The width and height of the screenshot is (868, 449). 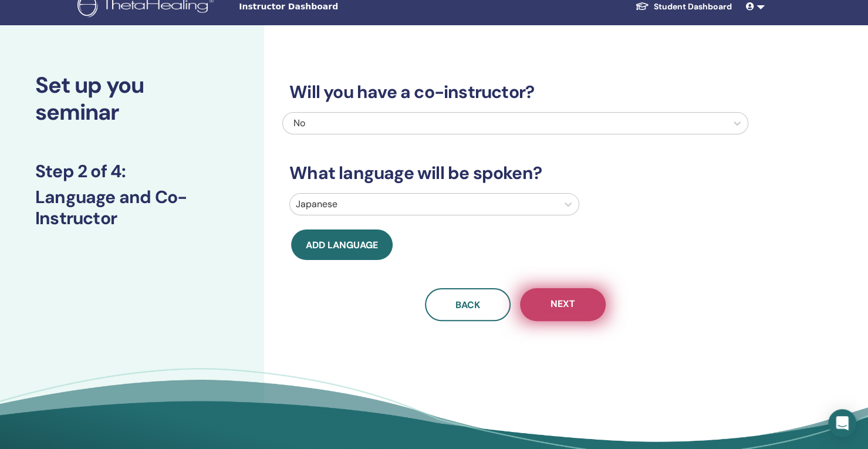 I want to click on h3: Step 2 of 4 :, so click(x=132, y=172).